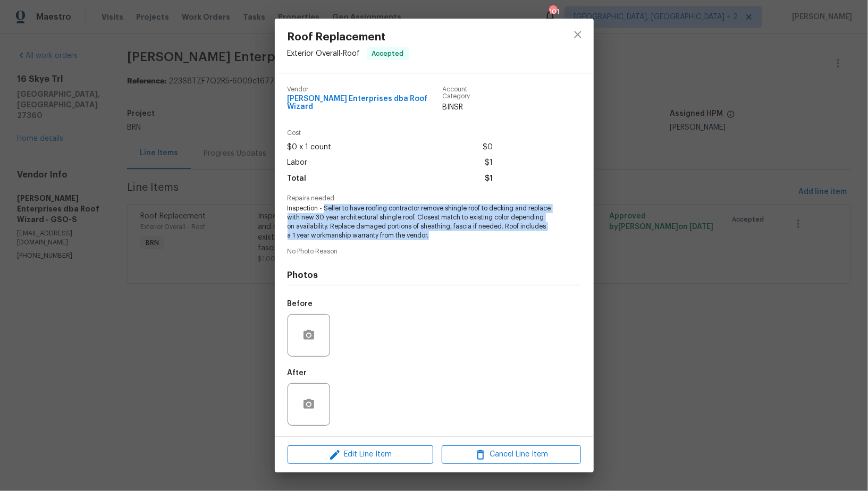  Describe the element at coordinates (577, 34) in the screenshot. I see `button: close` at that location.